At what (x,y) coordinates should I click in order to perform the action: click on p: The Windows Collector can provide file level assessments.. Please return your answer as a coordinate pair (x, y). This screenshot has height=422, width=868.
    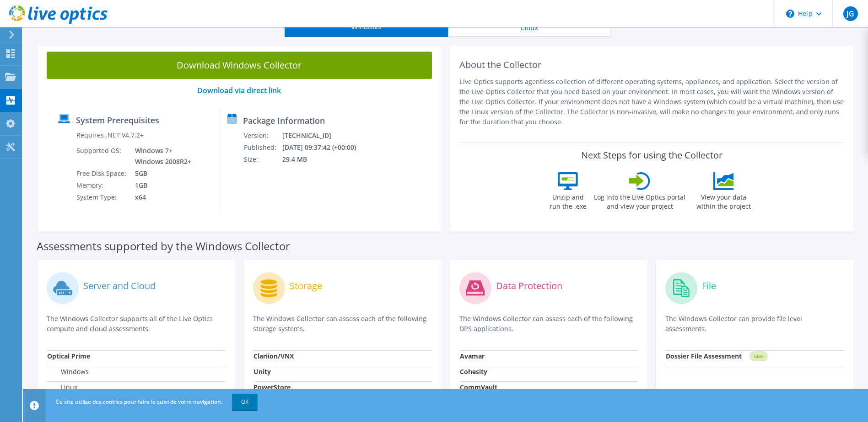
    Looking at the image, I should click on (754, 324).